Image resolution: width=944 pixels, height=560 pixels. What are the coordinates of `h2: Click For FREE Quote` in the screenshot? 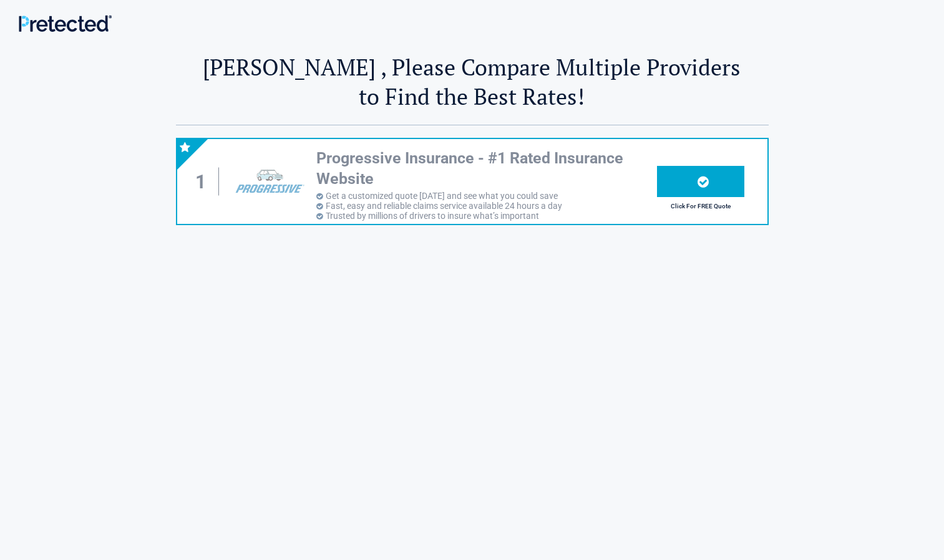 It's located at (701, 206).